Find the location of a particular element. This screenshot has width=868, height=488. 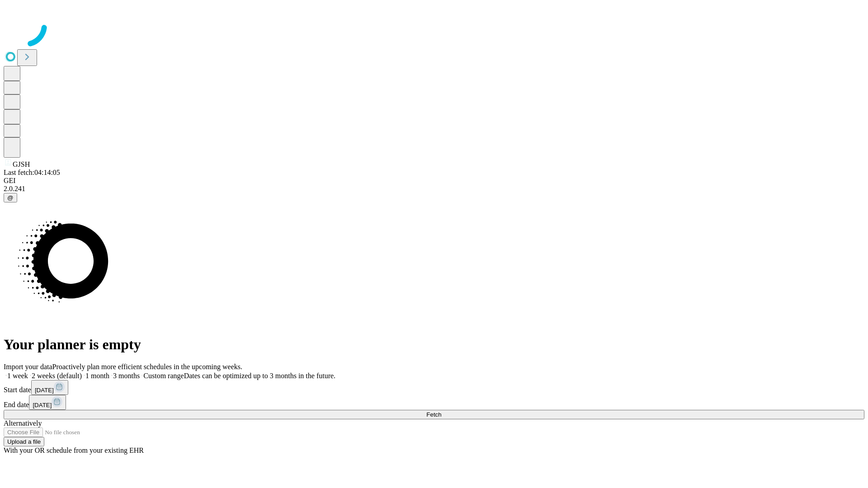

span: Last fetch: 04:14:05 is located at coordinates (32, 172).